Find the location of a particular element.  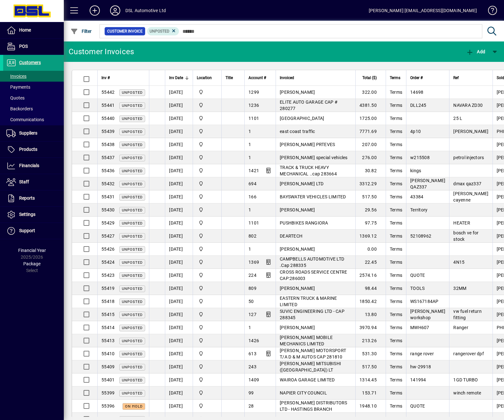

mat-chip: Customer Invoice Status: Unposted is located at coordinates (164, 31).